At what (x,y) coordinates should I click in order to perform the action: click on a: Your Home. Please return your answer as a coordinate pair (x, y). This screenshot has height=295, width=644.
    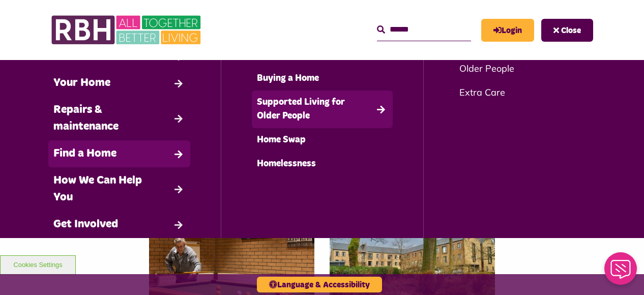
    Looking at the image, I should click on (119, 83).